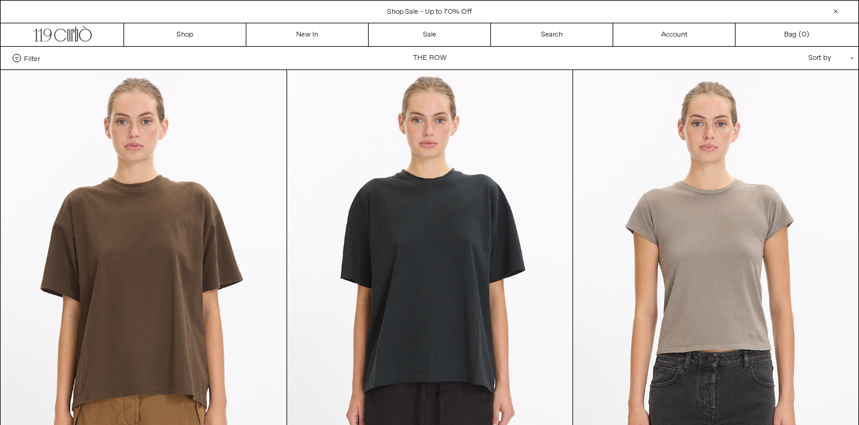  Describe the element at coordinates (430, 35) in the screenshot. I see `a: Sale` at that location.